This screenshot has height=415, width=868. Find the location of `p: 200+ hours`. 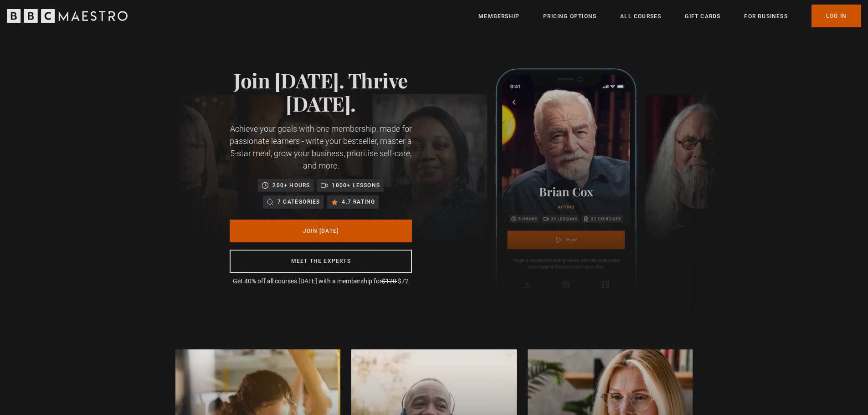

p: 200+ hours is located at coordinates (291, 186).